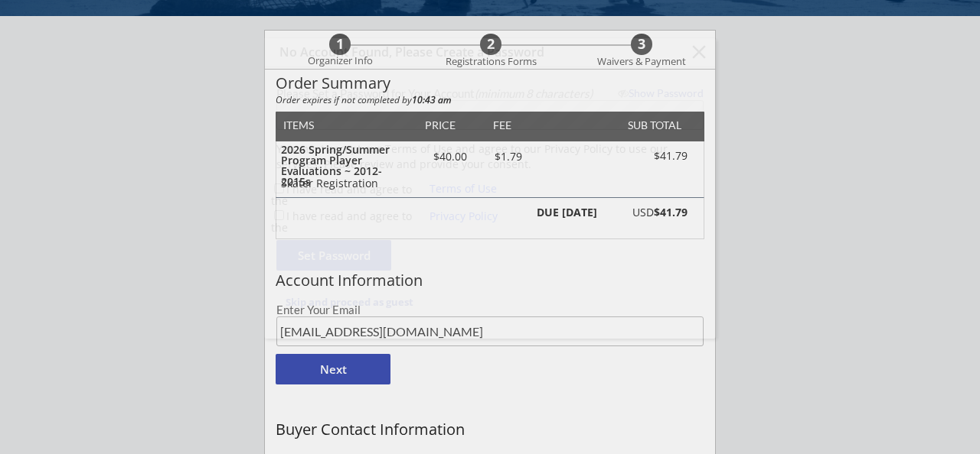 The width and height of the screenshot is (980, 454). Describe the element at coordinates (463, 216) in the screenshot. I see `a: Privacy Policy` at that location.